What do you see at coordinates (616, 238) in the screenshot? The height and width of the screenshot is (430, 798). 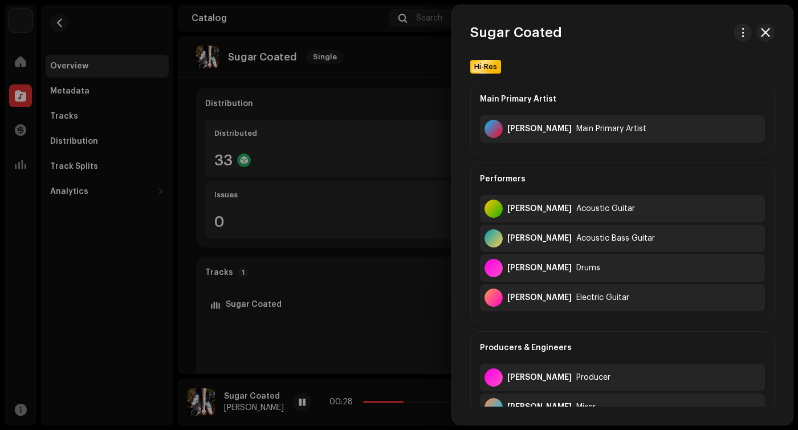 I see `div: Acoustic Bass Guitar` at bounding box center [616, 238].